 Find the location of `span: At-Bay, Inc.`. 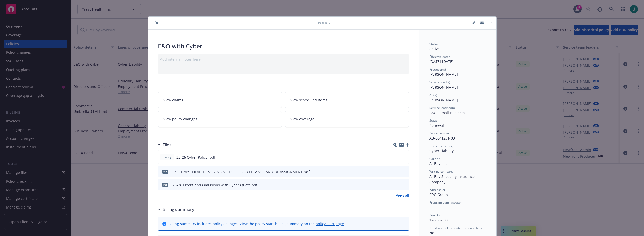

span: At-Bay, Inc. is located at coordinates (439, 163).